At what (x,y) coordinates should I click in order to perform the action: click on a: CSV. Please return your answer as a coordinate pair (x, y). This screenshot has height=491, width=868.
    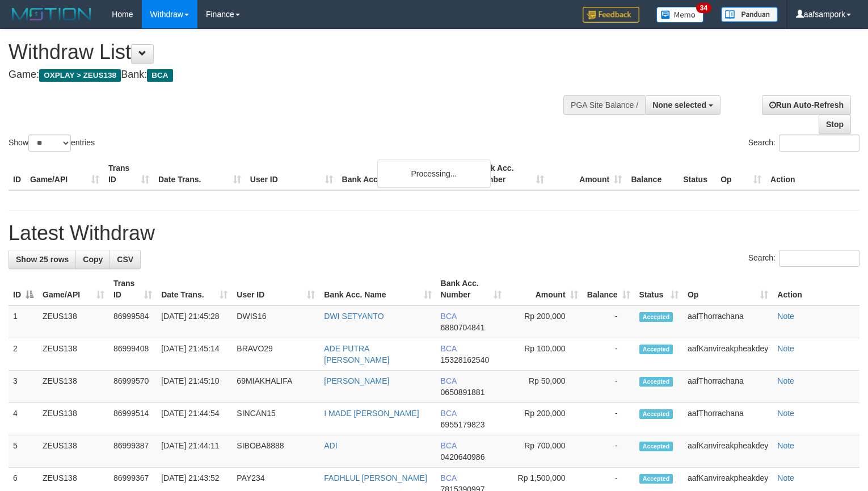
    Looking at the image, I should click on (125, 260).